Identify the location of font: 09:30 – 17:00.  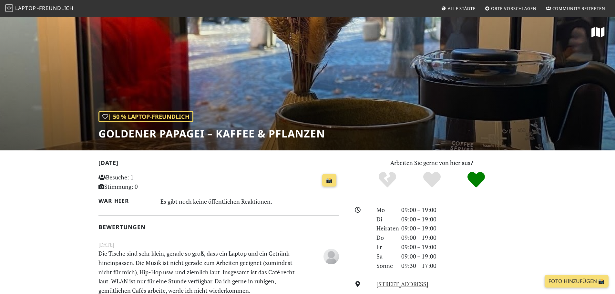
(419, 266).